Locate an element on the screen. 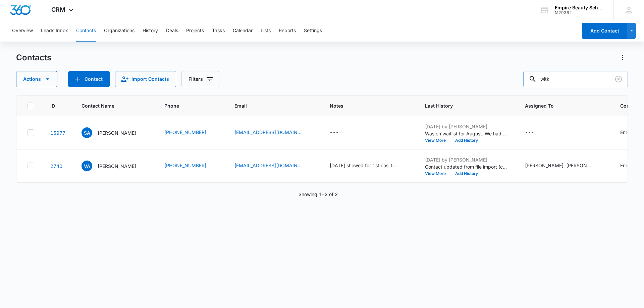 The width and height of the screenshot is (644, 308). a: Navigate to contact details page for Victoria Averill is located at coordinates (56, 166).